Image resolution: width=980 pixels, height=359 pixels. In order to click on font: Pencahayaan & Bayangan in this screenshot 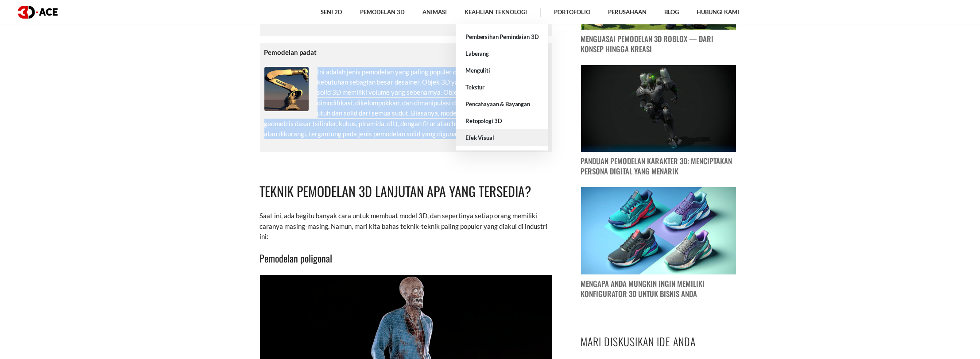, I will do `click(498, 104)`.